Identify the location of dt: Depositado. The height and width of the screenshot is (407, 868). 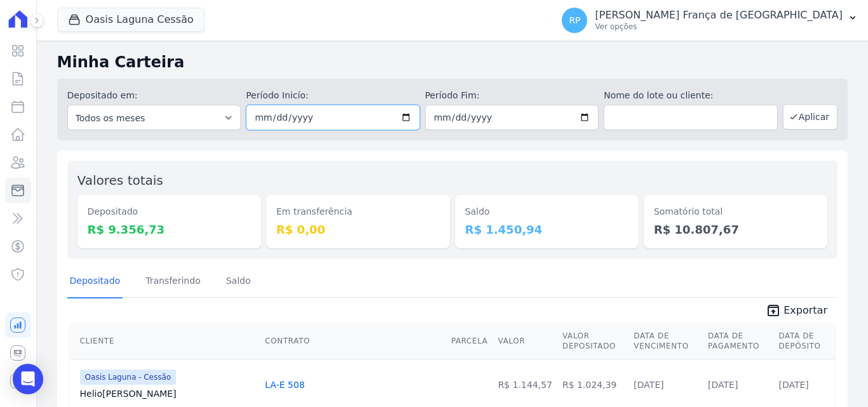
(169, 211).